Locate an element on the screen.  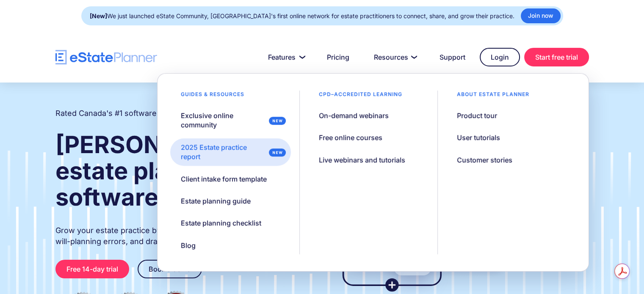
a: Support is located at coordinates (452, 57).